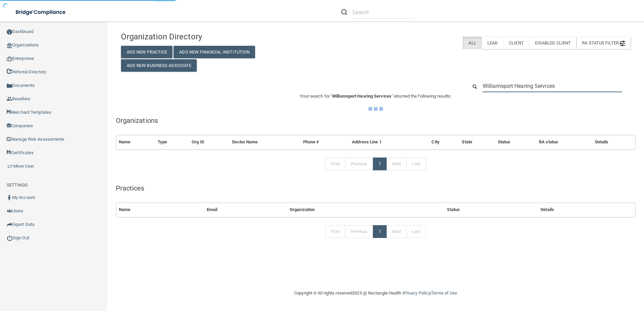 This screenshot has width=644, height=311. What do you see at coordinates (362, 96) in the screenshot?
I see `span: Williamsport Hearing Services` at bounding box center [362, 96].